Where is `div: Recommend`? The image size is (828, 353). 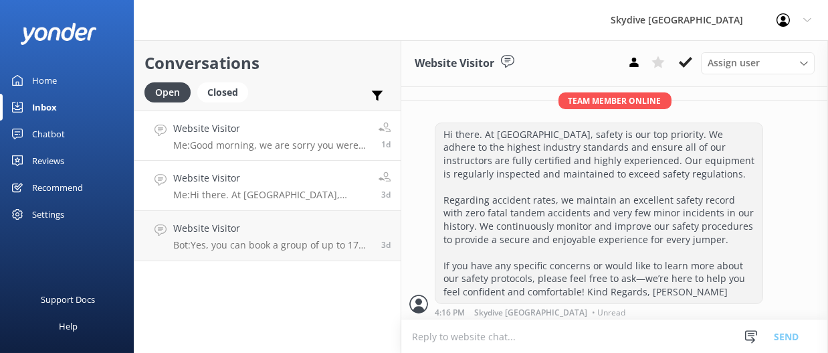
div: Recommend is located at coordinates (58, 187).